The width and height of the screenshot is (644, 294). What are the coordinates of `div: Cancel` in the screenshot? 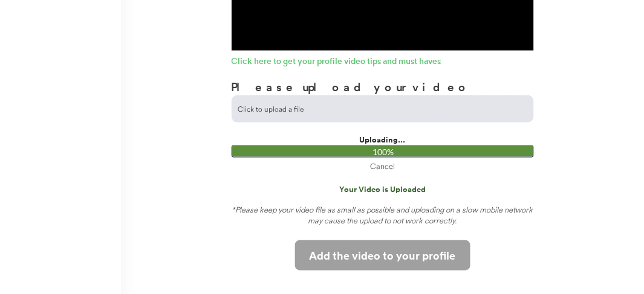 It's located at (382, 166).